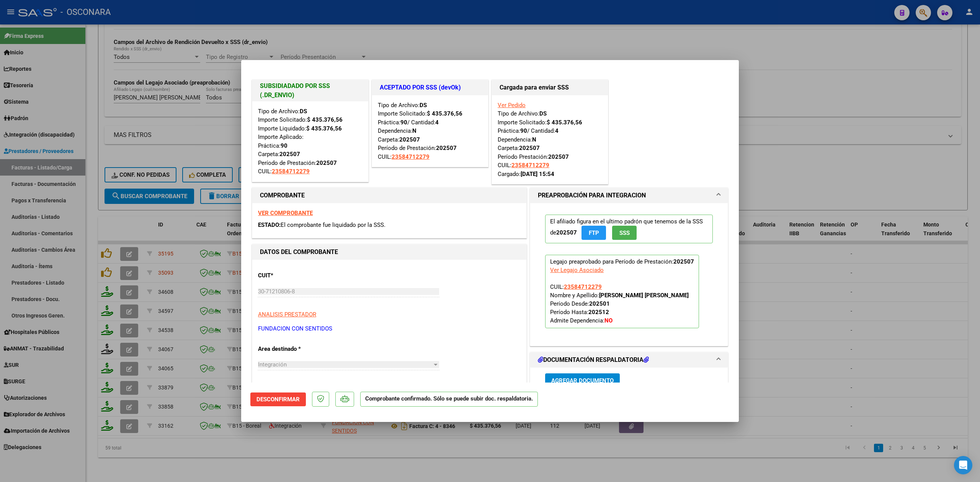 This screenshot has height=482, width=980. I want to click on button: Desconfirmar, so click(278, 399).